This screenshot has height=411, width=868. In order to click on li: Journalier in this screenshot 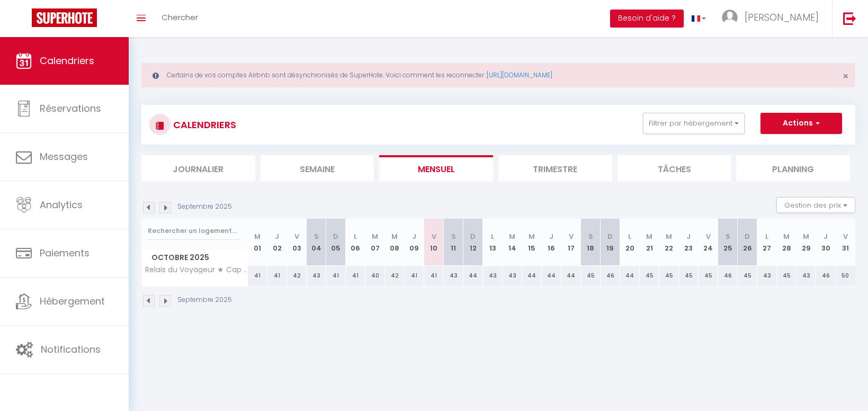, I will do `click(198, 168)`.